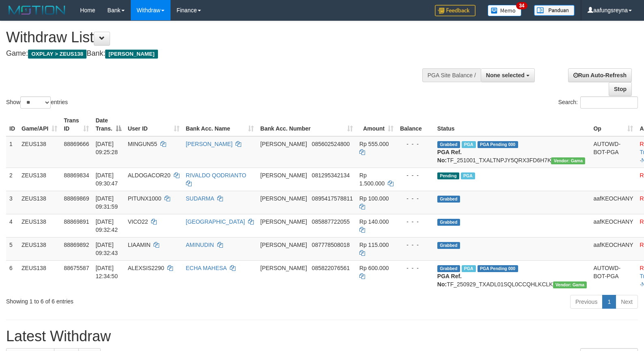 The height and width of the screenshot is (351, 644). What do you see at coordinates (505, 11) in the screenshot?
I see `img: Button%20Memo.svg` at bounding box center [505, 11].